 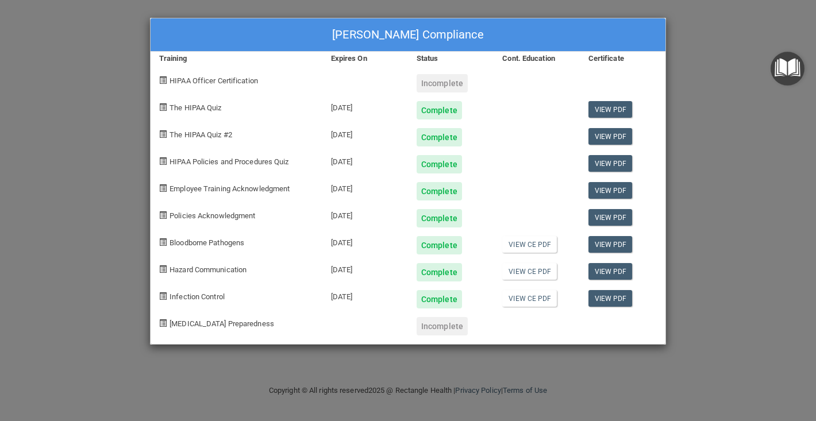 I want to click on span: Bloodborne Pathogens, so click(x=207, y=243).